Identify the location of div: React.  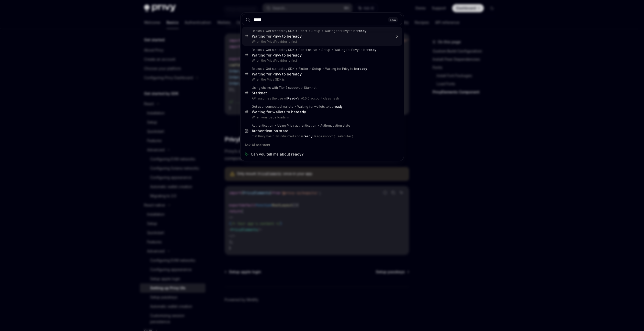
(303, 31).